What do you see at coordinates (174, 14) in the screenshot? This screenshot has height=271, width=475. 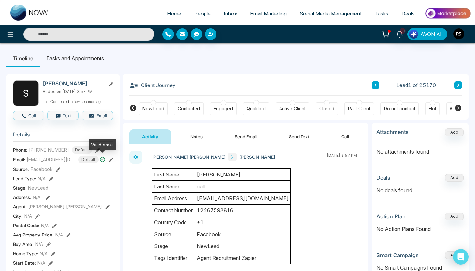 I see `span: Home` at bounding box center [174, 14].